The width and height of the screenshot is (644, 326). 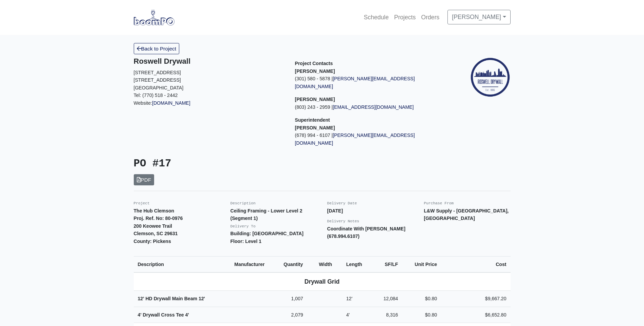 I want to click on small: Description, so click(x=243, y=203).